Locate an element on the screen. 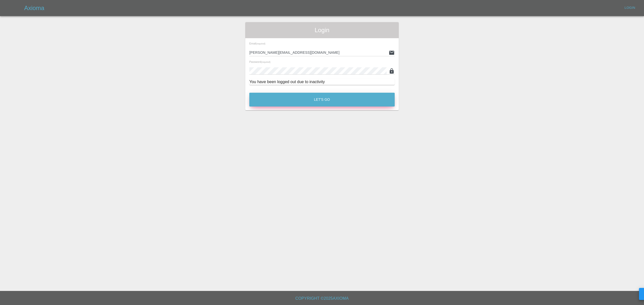 The width and height of the screenshot is (644, 305). h6: Copyright © 2025 Axioma is located at coordinates (322, 299).